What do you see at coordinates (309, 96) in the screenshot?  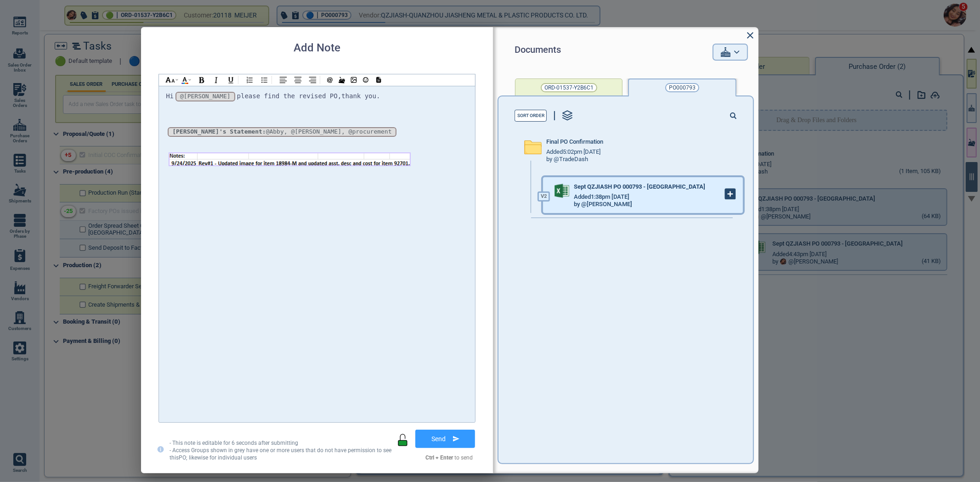 I see `span: please find the revised PO,thank you.` at bounding box center [309, 96].